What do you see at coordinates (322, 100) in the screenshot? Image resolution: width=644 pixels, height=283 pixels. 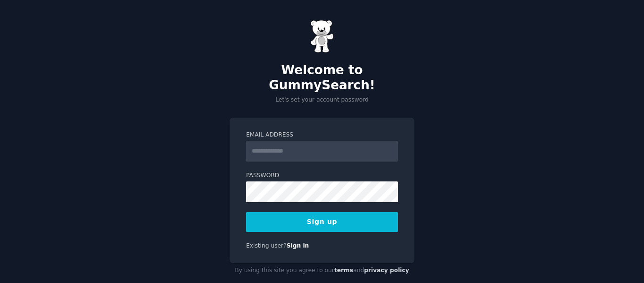 I see `p: Let's set your account password` at bounding box center [322, 100].